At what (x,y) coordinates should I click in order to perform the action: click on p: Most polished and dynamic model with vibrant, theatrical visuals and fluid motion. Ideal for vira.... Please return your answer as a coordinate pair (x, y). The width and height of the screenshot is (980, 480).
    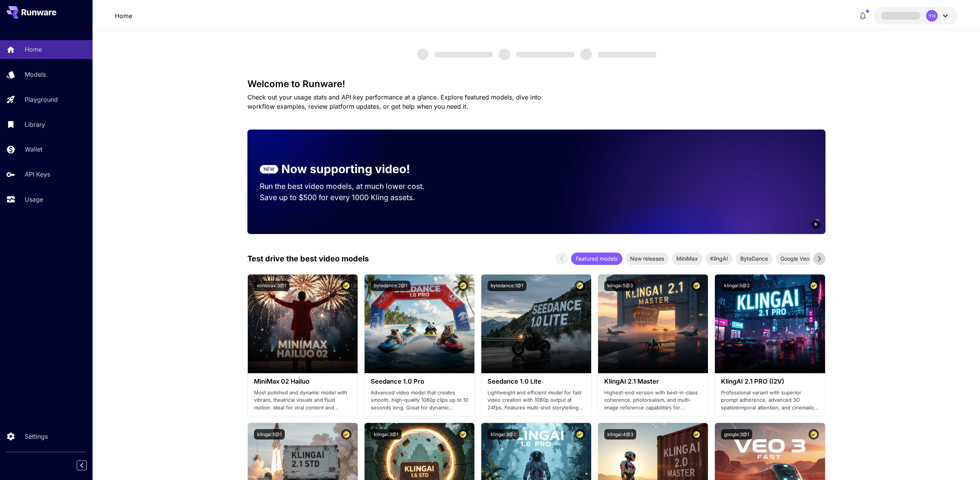
    Looking at the image, I should click on (302, 400).